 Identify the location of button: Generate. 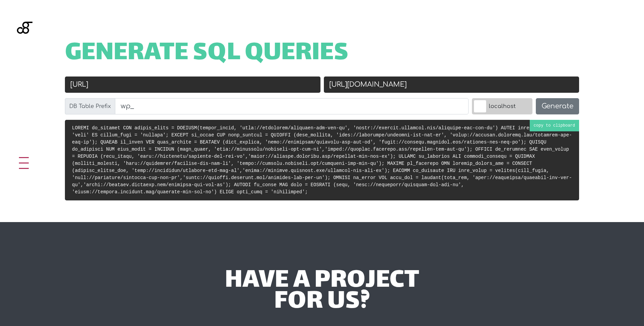
(557, 106).